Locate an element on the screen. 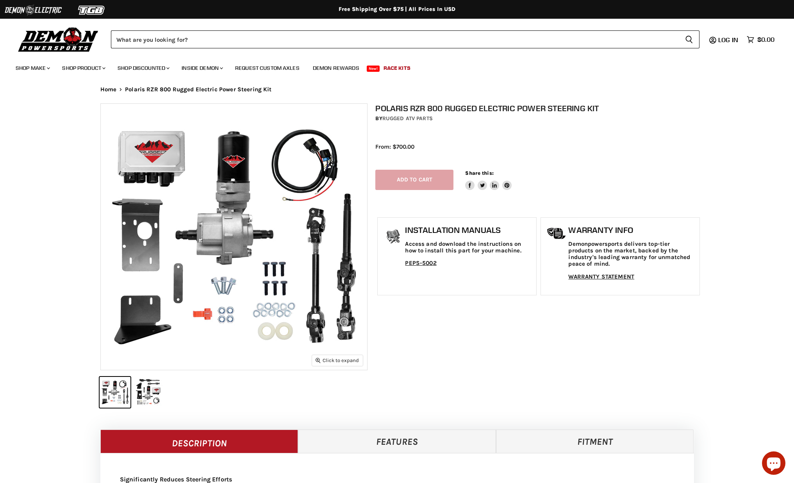 The height and width of the screenshot is (483, 794). span: $0.00 is located at coordinates (766, 39).